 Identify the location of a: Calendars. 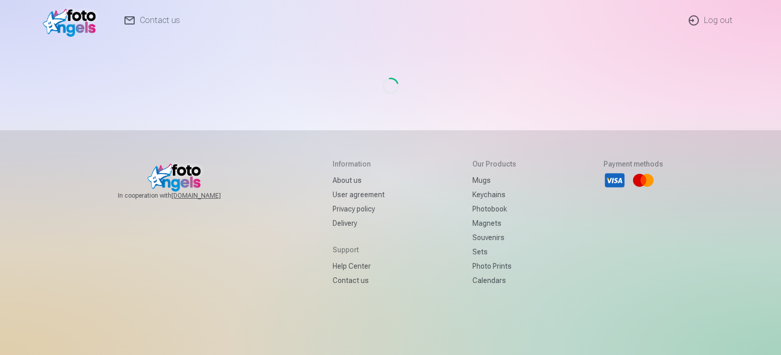
(495, 280).